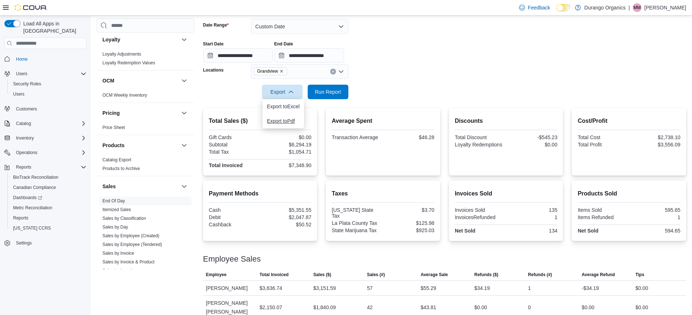 The height and width of the screenshot is (315, 692). I want to click on div: Loyalty Redemptions, so click(479, 145).